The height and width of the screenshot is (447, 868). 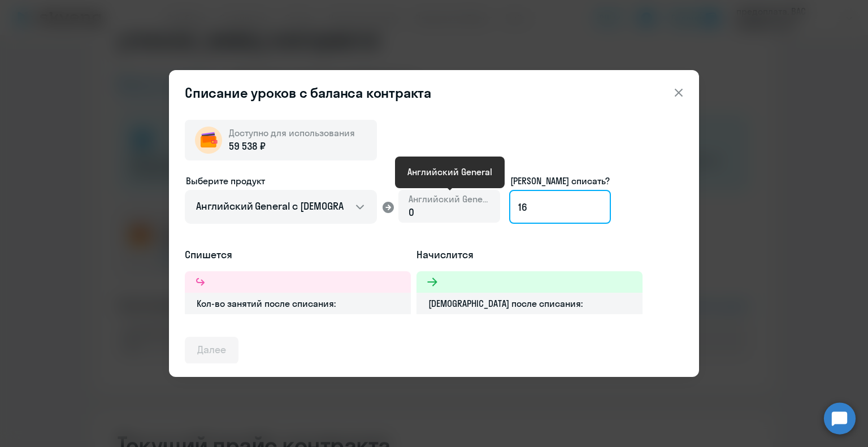 What do you see at coordinates (247, 147) in the screenshot?
I see `span: 59 538 ₽` at bounding box center [247, 147].